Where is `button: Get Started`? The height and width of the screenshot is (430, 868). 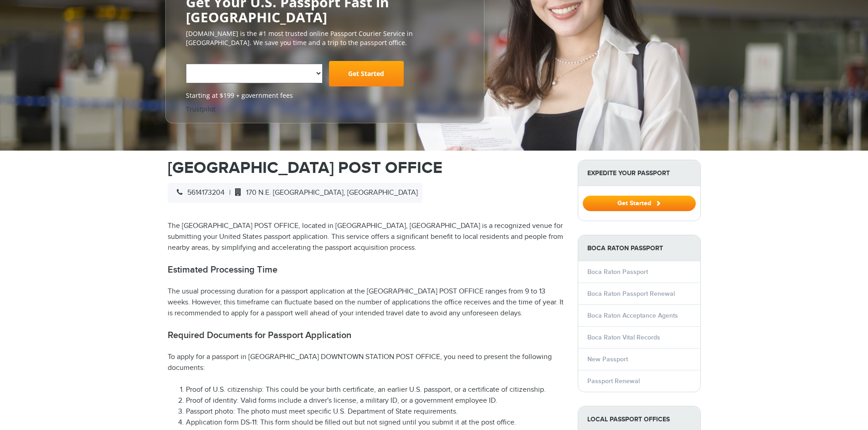 button: Get Started is located at coordinates (639, 203).